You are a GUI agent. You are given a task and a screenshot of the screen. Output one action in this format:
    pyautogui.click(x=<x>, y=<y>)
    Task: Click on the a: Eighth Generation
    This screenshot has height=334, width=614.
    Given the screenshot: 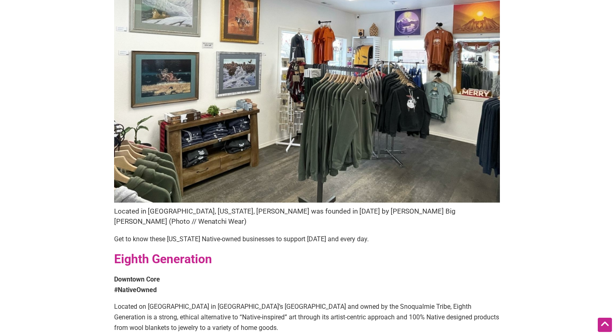 What is the action you would take?
    pyautogui.click(x=163, y=258)
    